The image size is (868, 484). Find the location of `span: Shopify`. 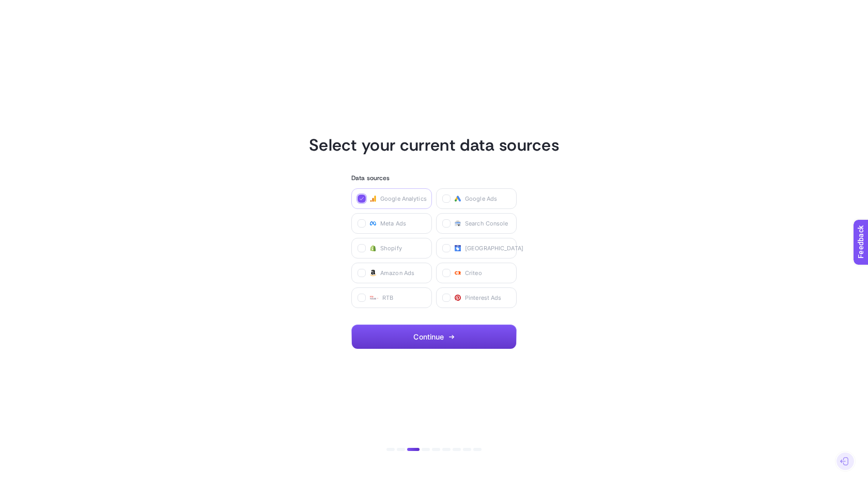

span: Shopify is located at coordinates (391, 248).